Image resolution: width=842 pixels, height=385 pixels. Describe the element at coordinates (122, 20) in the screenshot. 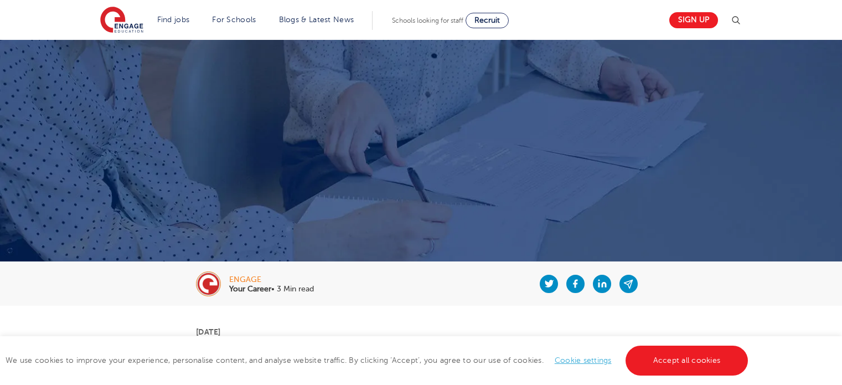

I see `img: Engage Education` at that location.